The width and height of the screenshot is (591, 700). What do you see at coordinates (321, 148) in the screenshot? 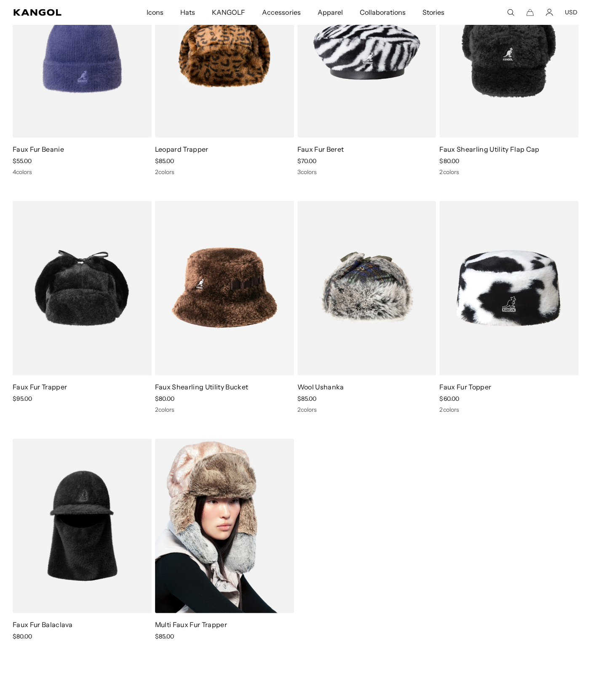
I see `a: Faux Fur Beret` at bounding box center [321, 148].